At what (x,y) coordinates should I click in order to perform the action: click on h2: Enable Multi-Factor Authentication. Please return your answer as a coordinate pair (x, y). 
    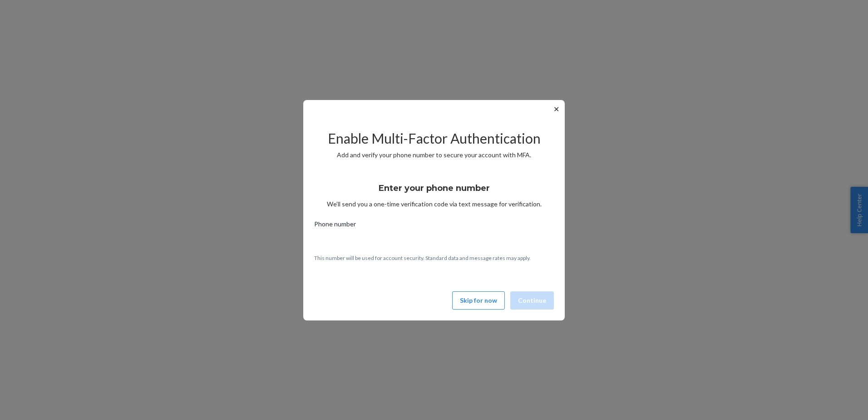
    Looking at the image, I should click on (434, 138).